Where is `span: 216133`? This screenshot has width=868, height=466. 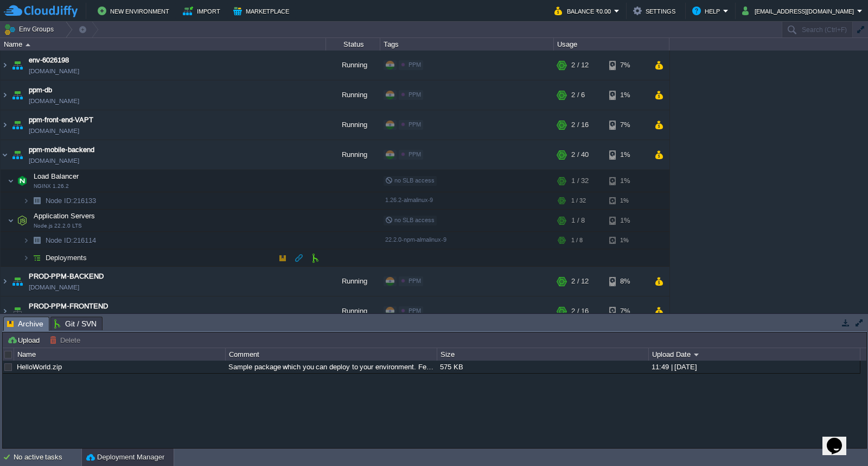
span: 216133 is located at coordinates (71, 200).